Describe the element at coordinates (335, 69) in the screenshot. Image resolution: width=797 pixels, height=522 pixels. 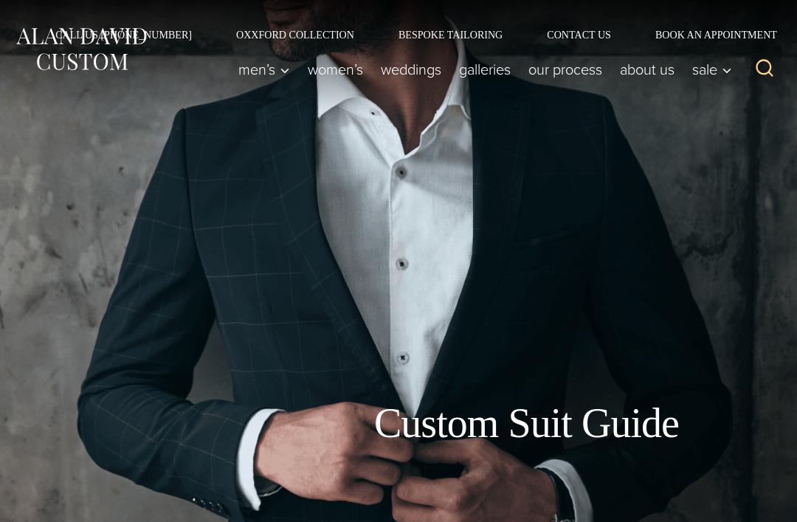
I see `a: Women’s` at that location.